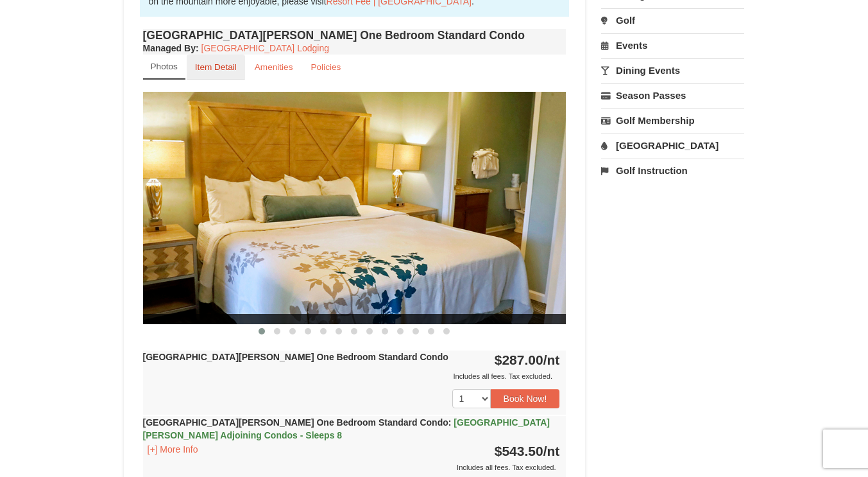 The image size is (868, 477). I want to click on a: Item Detail, so click(216, 67).